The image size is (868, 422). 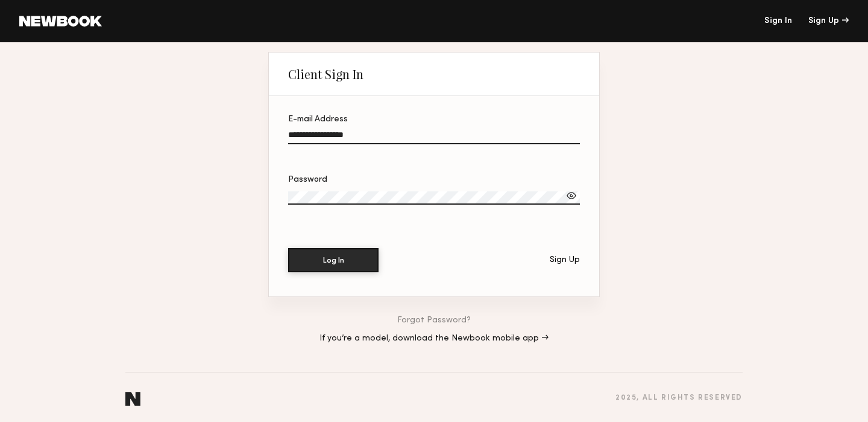 I want to click on a: Sign In, so click(x=778, y=21).